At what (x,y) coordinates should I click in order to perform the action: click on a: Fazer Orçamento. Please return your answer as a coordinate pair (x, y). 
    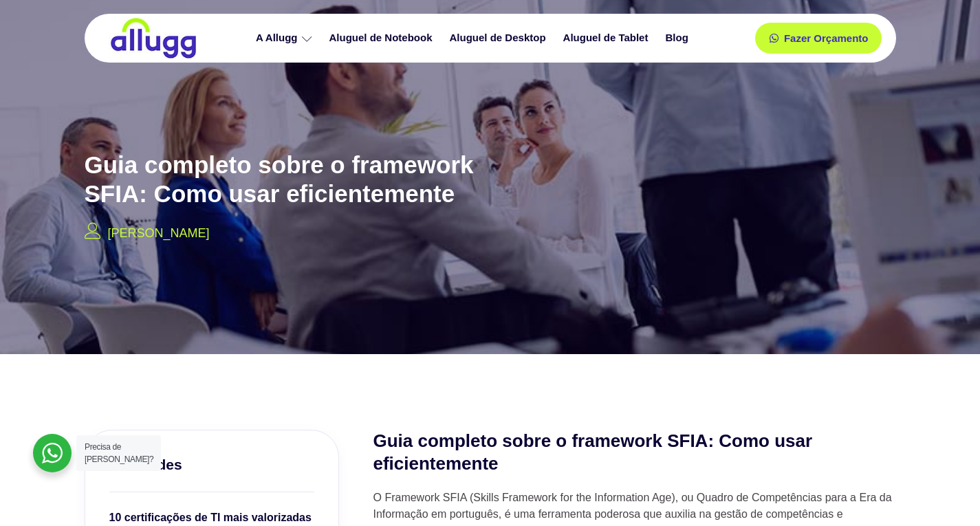
    Looking at the image, I should click on (818, 38).